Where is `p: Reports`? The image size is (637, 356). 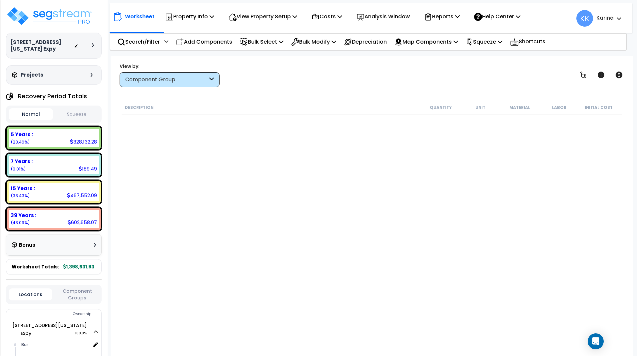 p: Reports is located at coordinates (442, 16).